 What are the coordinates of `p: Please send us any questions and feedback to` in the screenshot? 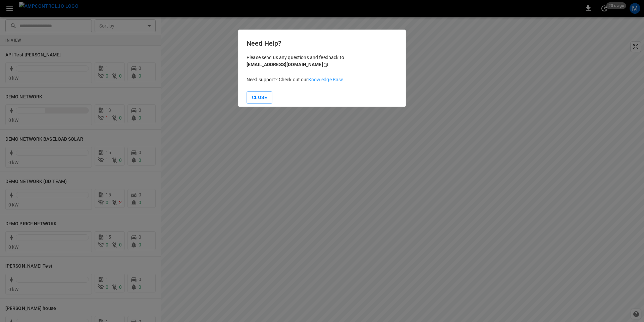 It's located at (322, 61).